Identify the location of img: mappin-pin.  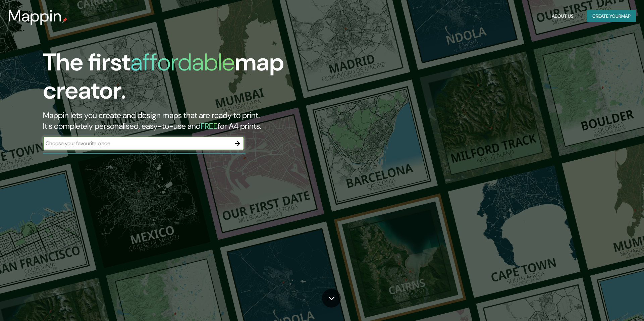
(65, 20).